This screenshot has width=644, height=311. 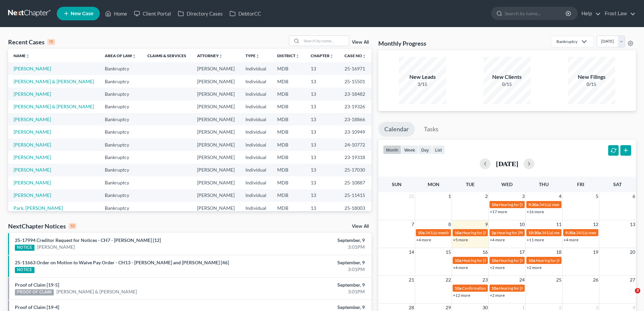 I want to click on span: Sun, so click(x=397, y=184).